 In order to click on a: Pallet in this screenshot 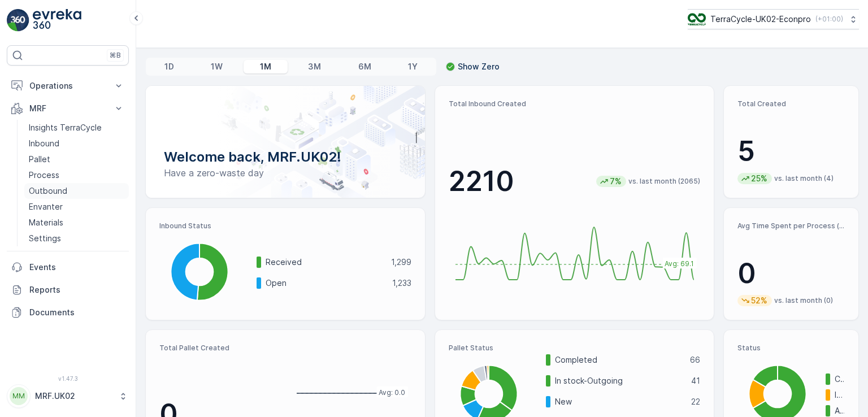, I will do `click(76, 160)`.